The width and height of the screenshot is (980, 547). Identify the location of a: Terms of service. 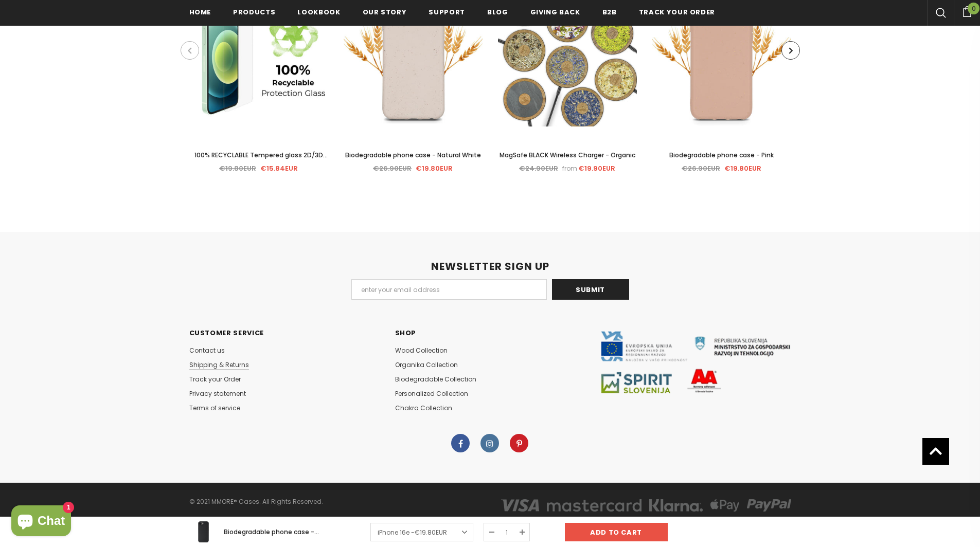
(214, 408).